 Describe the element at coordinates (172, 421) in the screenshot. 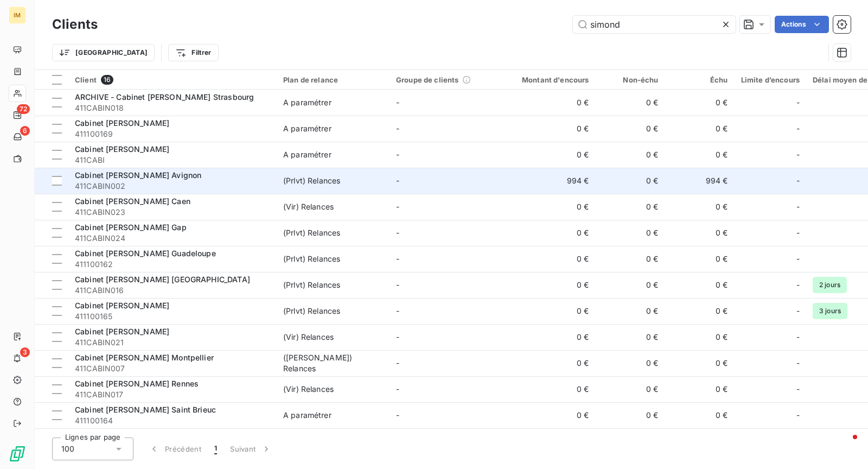

I see `span: 411100164` at that location.